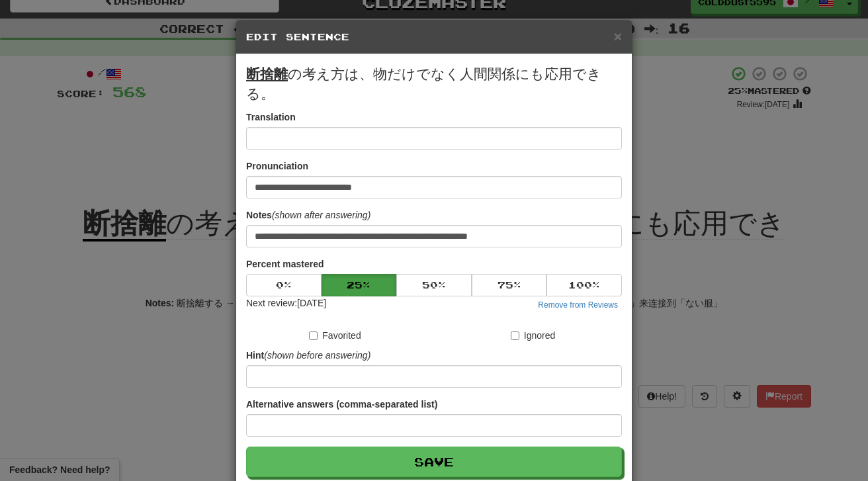  I want to click on label: Hint, so click(308, 355).